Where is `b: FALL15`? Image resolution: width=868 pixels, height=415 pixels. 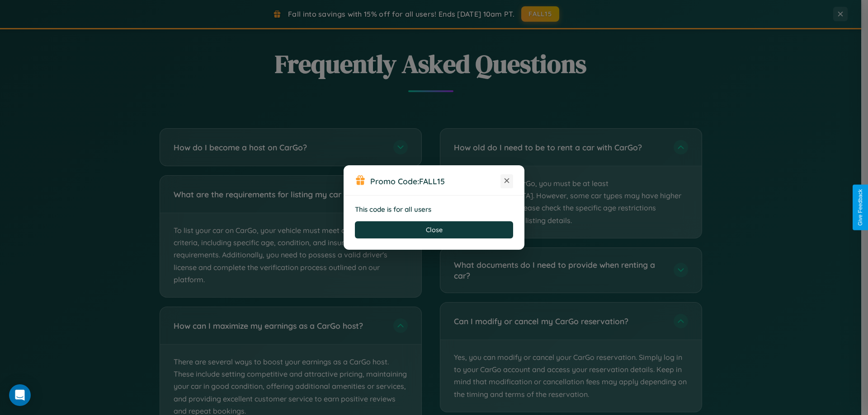 b: FALL15 is located at coordinates (432, 181).